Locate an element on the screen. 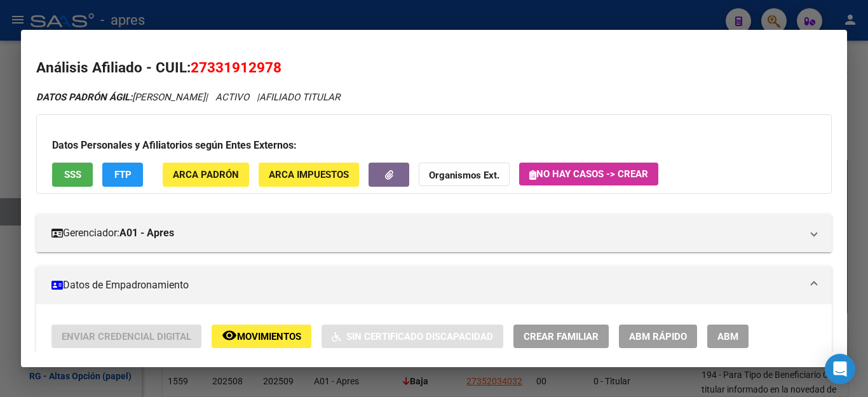 The width and height of the screenshot is (868, 397). i: | ACTIVO | is located at coordinates (188, 97).